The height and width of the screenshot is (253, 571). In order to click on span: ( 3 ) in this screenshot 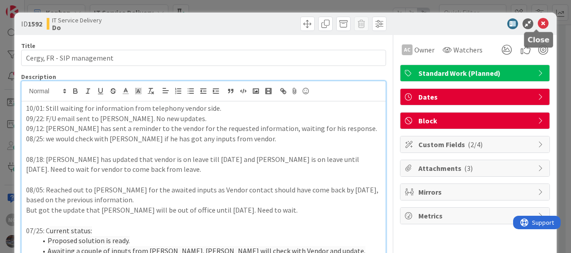, I will do `click(468, 168)`.